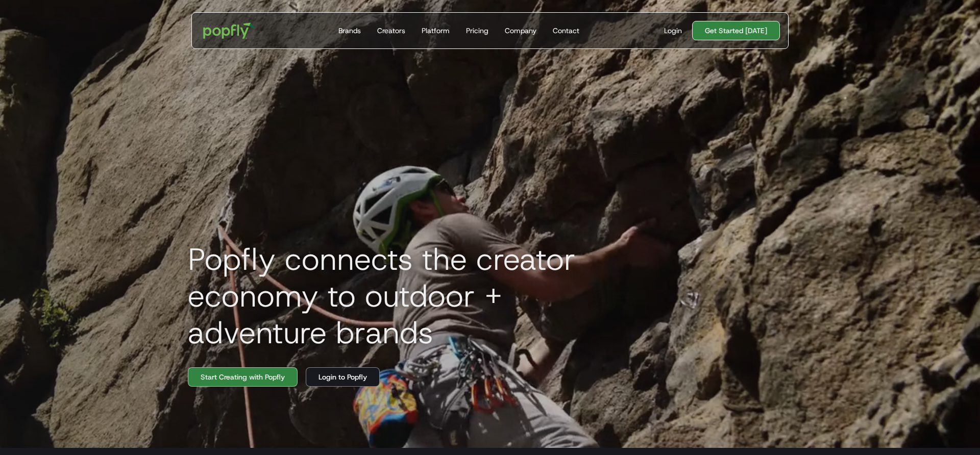 The height and width of the screenshot is (455, 980). I want to click on a: Login to Popfly, so click(342, 377).